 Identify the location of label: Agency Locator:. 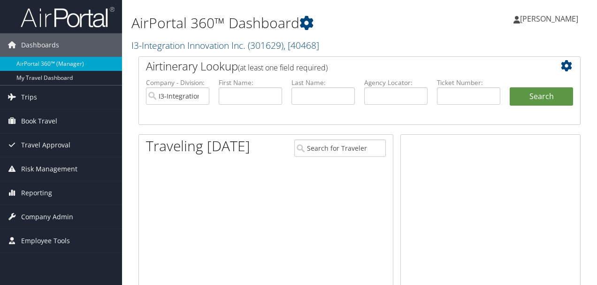
(396, 83).